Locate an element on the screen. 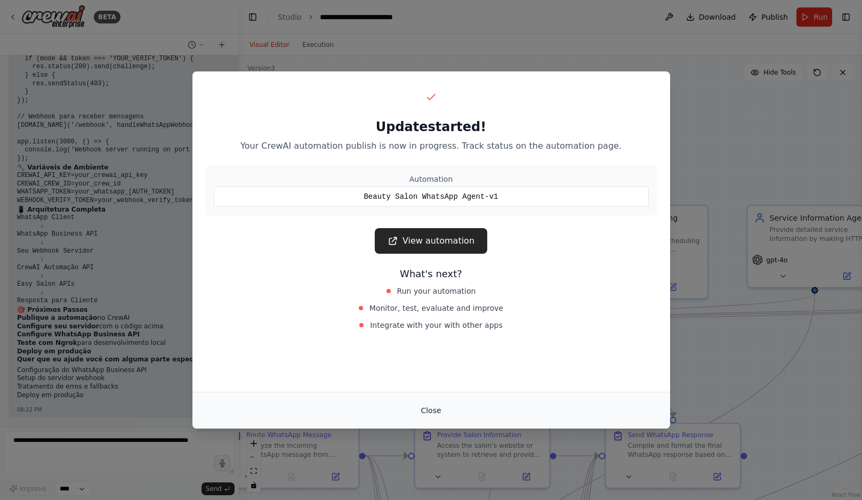  span: Run your automation is located at coordinates (436, 291).